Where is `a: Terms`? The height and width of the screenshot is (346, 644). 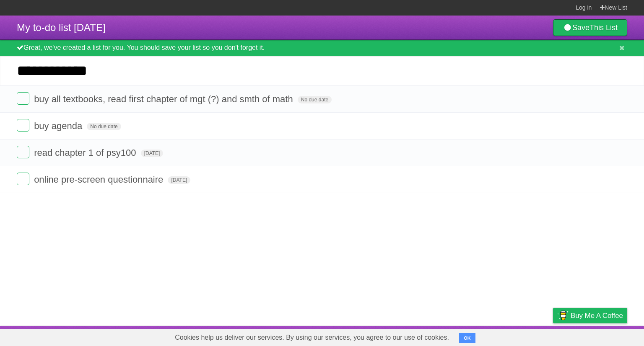 a: Terms is located at coordinates (523, 336).